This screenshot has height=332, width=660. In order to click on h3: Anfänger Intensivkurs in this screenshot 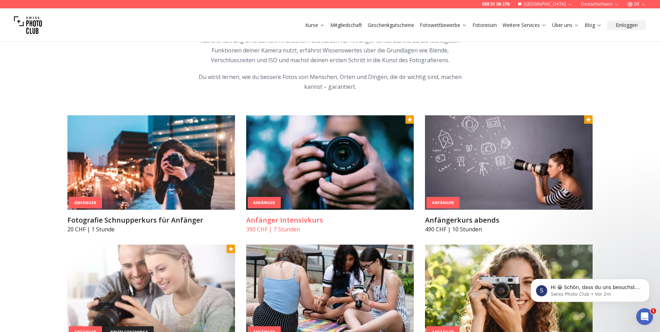, I will do `click(330, 220)`.